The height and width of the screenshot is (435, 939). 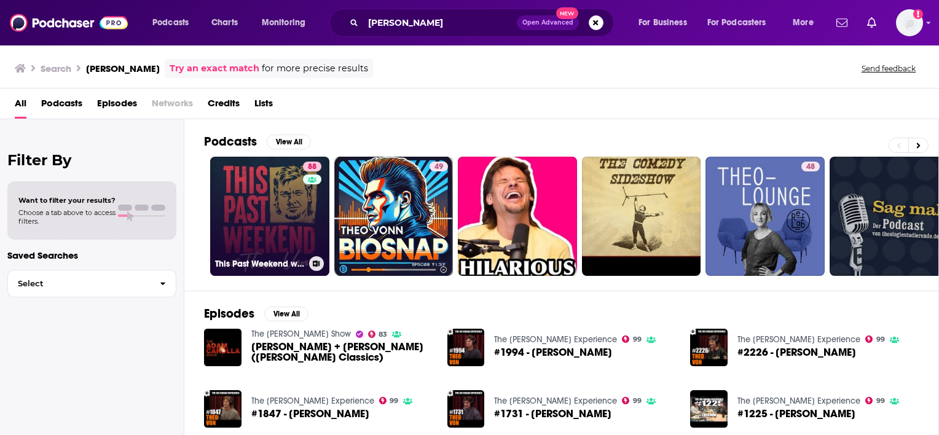 What do you see at coordinates (61, 106) in the screenshot?
I see `a: Podcasts` at bounding box center [61, 106].